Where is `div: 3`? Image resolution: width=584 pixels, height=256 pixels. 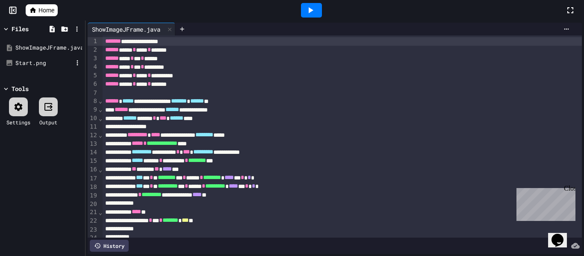
div: 3 is located at coordinates (93, 59).